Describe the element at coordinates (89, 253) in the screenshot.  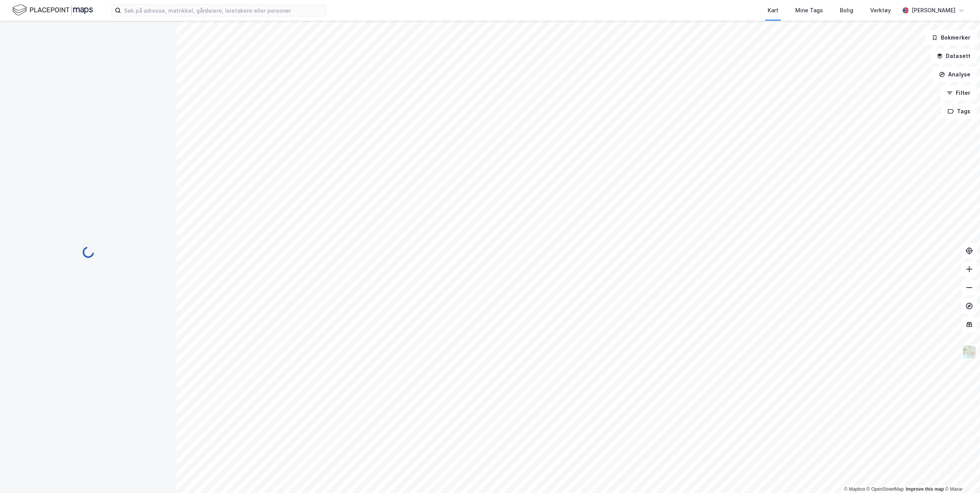
I see `img: spinner.a6d8c91a73a9ac5275cf975e30b51cfb.svg` at that location.